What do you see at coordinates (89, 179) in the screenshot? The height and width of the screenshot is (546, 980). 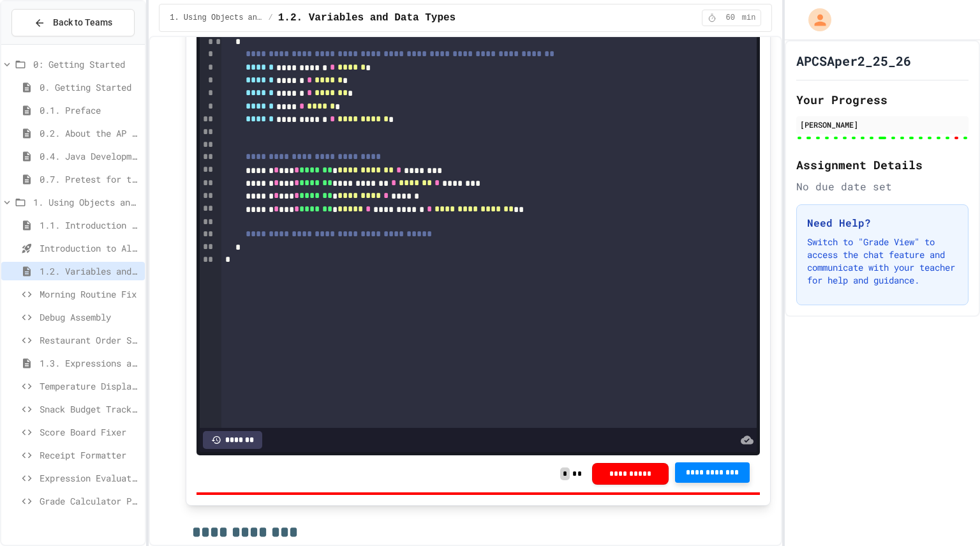 I see `span: 0.7. Pretest for the AP CSA Exam` at bounding box center [89, 179].